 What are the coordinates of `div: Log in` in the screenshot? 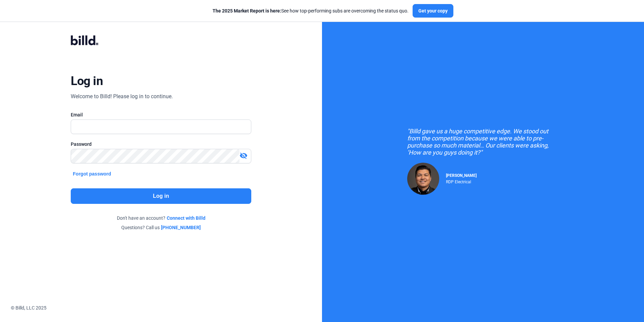 It's located at (87, 81).